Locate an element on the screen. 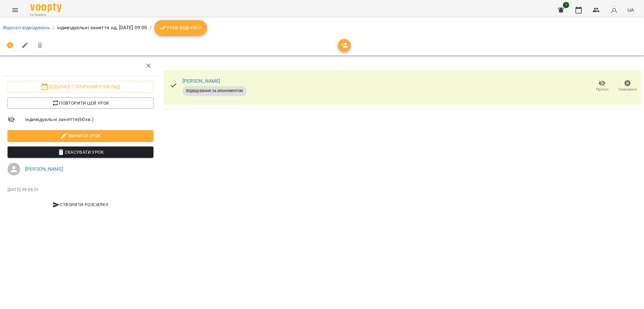 Image resolution: width=644 pixels, height=309 pixels. span: Створити розсилку is located at coordinates (81, 205).